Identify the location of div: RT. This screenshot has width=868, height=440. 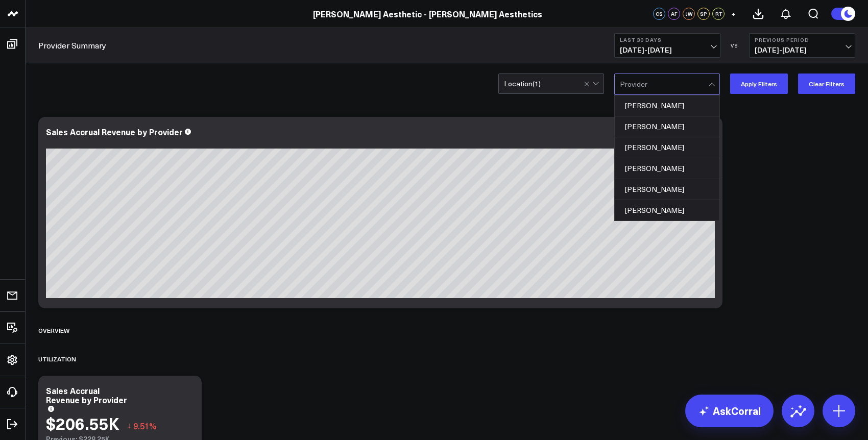
(718, 14).